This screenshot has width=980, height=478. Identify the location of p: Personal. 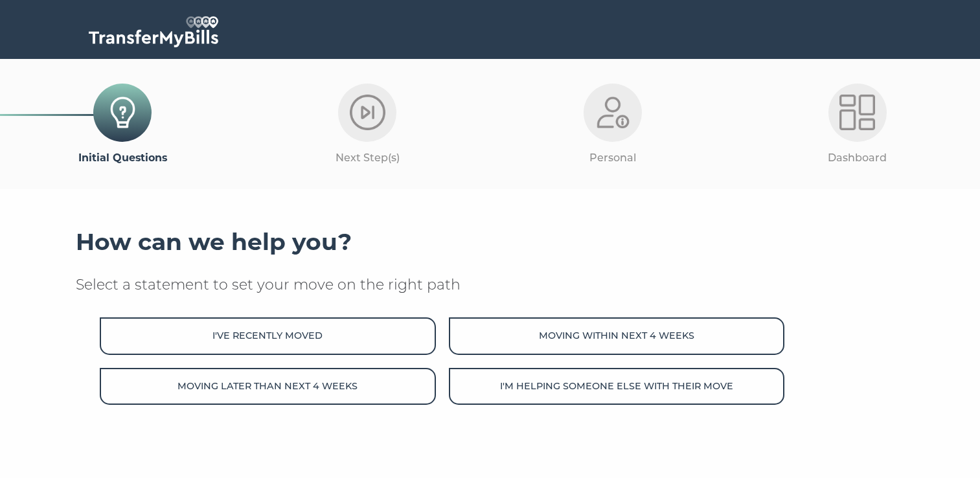
(612, 158).